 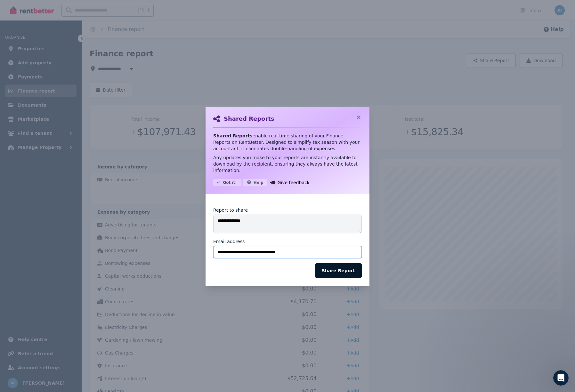 I want to click on p: enable real-time sharing of your Finance Reports on RentBetter. Designed to simplify tax season w..., so click(x=288, y=142).